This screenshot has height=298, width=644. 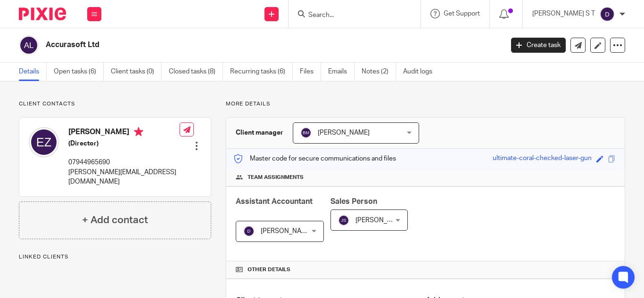 What do you see at coordinates (276, 177) in the screenshot?
I see `span: Team assignments` at bounding box center [276, 177].